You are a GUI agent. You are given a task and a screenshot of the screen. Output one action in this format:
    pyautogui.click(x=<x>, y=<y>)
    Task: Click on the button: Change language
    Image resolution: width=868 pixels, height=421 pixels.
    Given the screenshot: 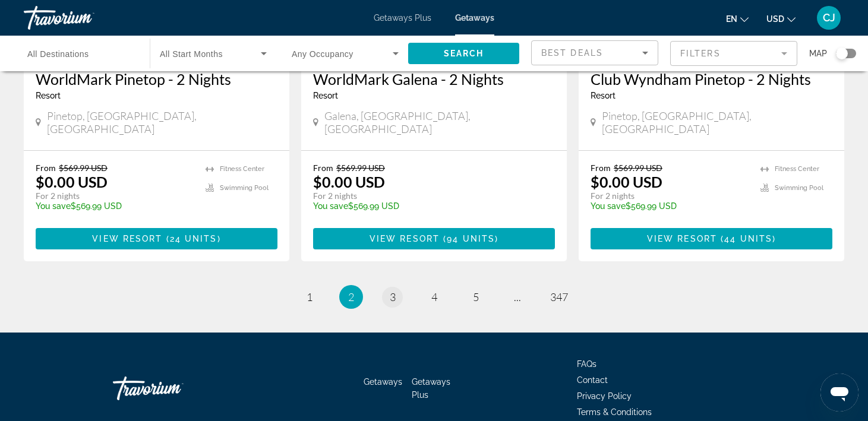 What is the action you would take?
    pyautogui.click(x=737, y=19)
    